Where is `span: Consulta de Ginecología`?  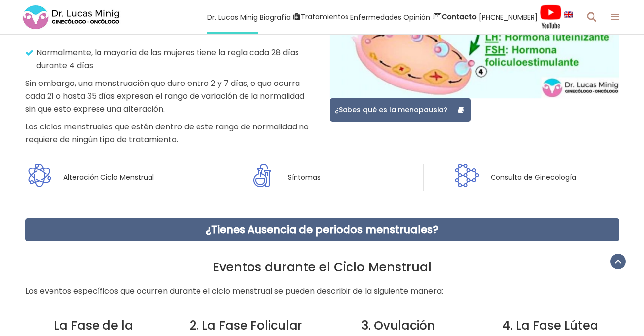 span: Consulta de Ginecología is located at coordinates (529, 177).